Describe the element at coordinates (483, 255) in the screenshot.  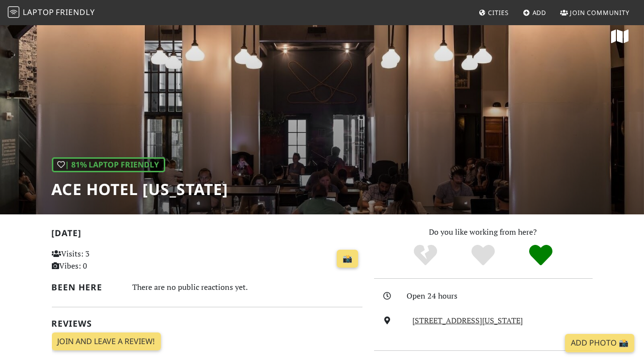
I see `div: Yes` at that location.